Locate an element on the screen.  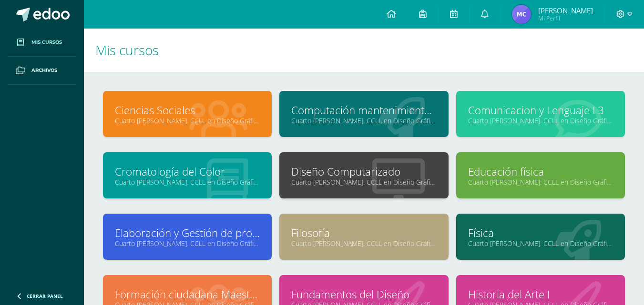
a: Archivos is located at coordinates (42, 70).